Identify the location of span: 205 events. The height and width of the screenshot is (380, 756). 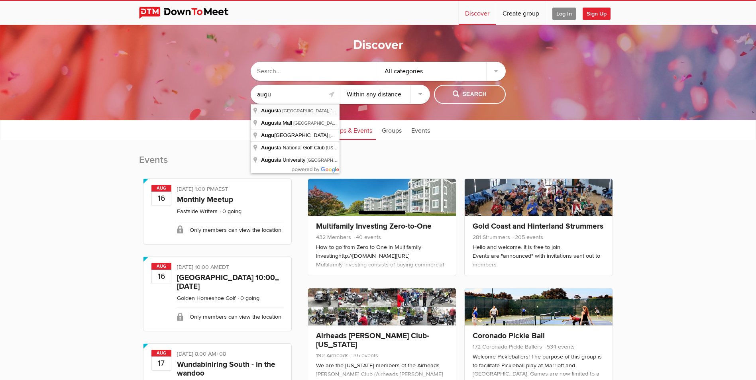
(527, 237).